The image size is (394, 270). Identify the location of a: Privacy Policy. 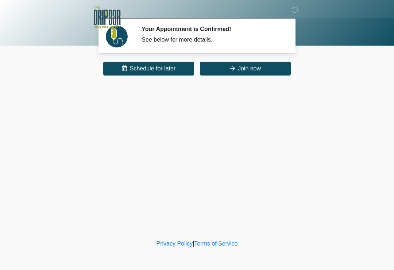
(175, 243).